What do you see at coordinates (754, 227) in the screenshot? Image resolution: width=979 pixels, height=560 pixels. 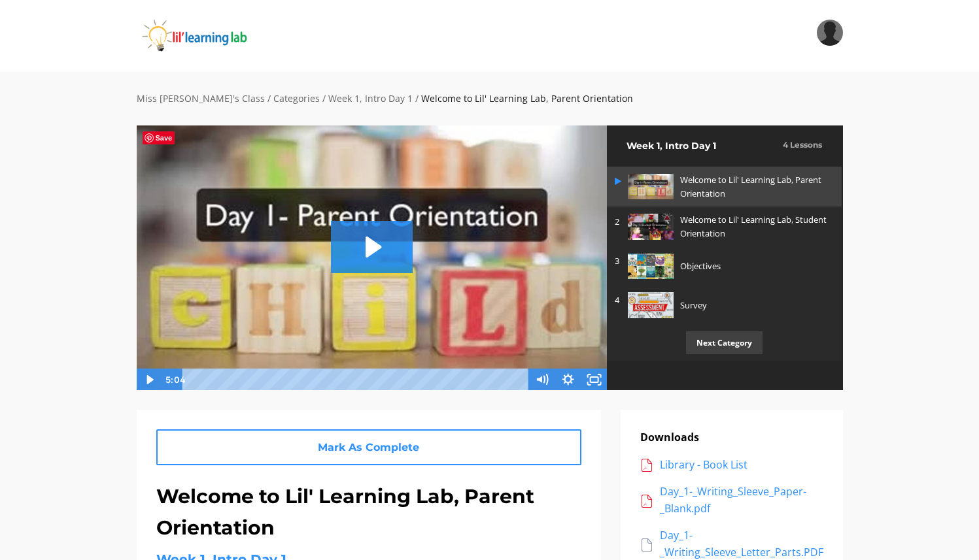 I see `p: Welcome to Lil' Learning Lab, Student Orientation` at bounding box center [754, 227].